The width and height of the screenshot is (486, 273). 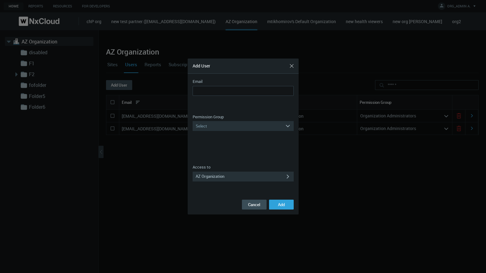 What do you see at coordinates (198, 82) in the screenshot?
I see `label: Email` at bounding box center [198, 82].